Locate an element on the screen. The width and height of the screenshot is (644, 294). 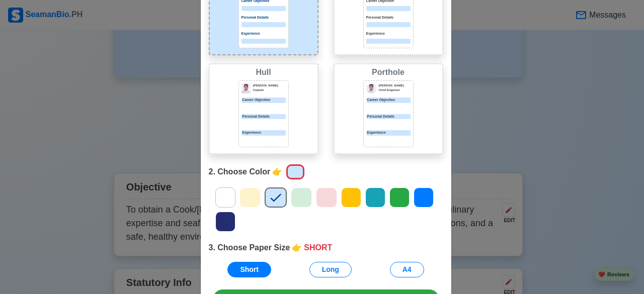
div: Career Objective is located at coordinates (388, 100).